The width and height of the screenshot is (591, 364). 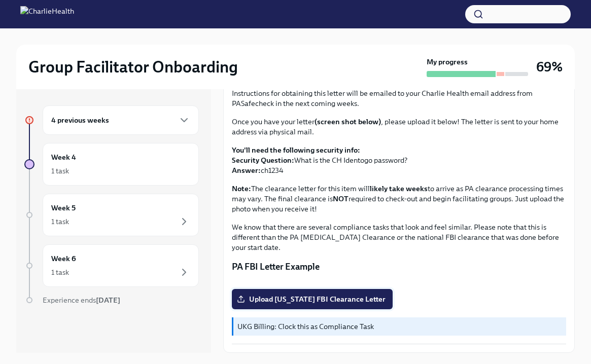 I want to click on h2: Group Facilitator Onboarding, so click(x=133, y=67).